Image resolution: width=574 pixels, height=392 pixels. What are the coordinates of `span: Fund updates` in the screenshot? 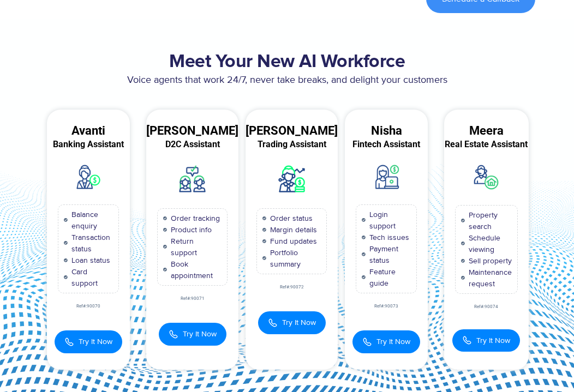 It's located at (292, 241).